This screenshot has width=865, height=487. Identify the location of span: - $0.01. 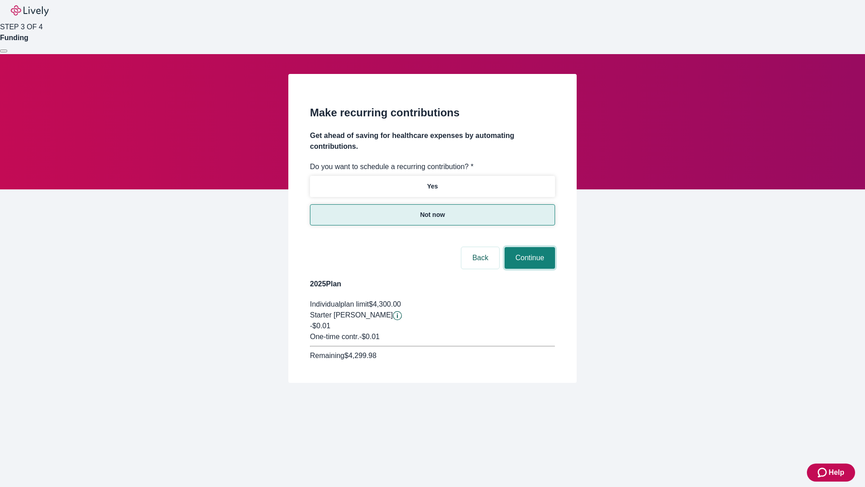
(369, 336).